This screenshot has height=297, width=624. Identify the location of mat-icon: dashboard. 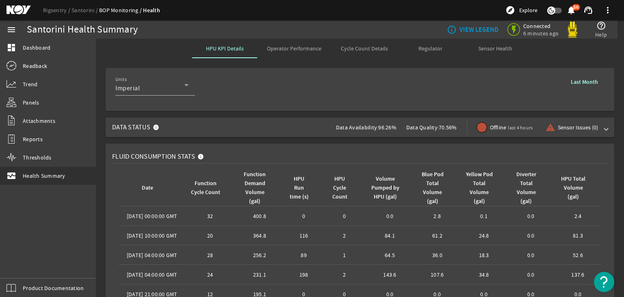
(11, 48).